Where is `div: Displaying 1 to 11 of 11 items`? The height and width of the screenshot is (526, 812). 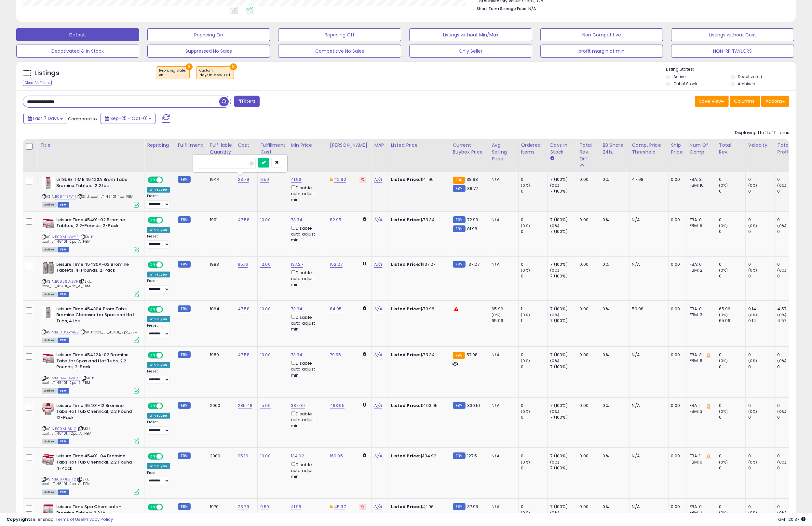
div: Displaying 1 to 11 of 11 items is located at coordinates (762, 132).